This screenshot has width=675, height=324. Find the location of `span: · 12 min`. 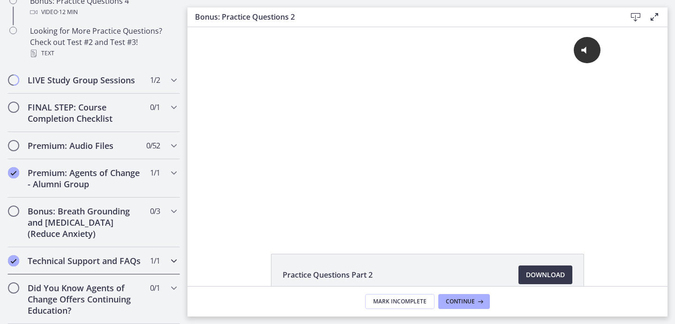

span: · 12 min is located at coordinates (67, 12).